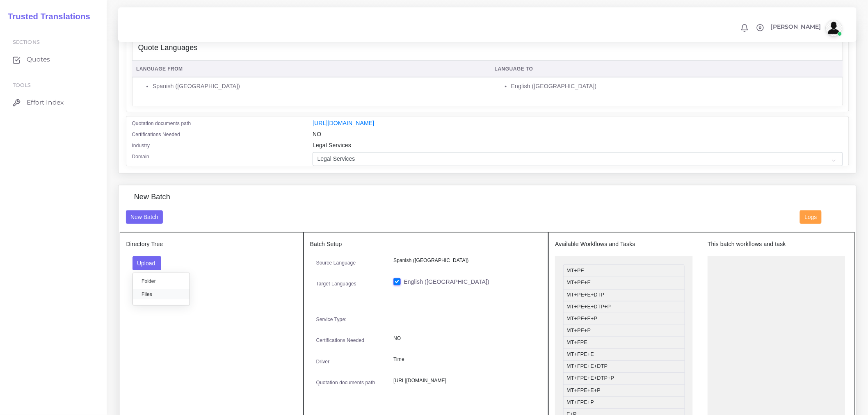  What do you see at coordinates (46, 17) in the screenshot?
I see `a: Trusted Translations` at bounding box center [46, 17].